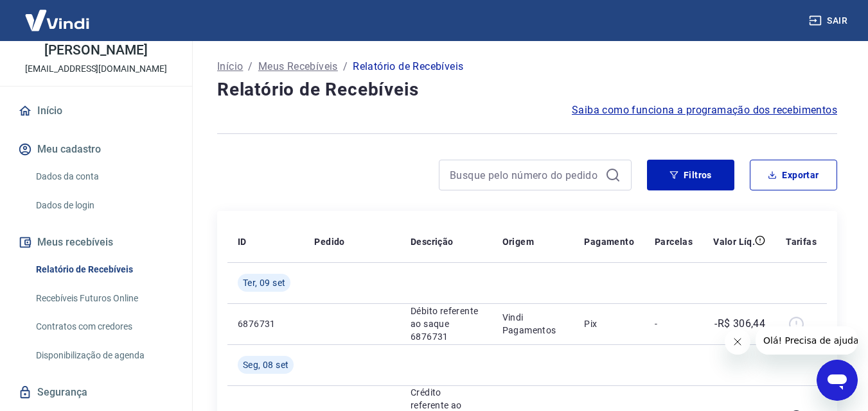  Describe the element at coordinates (800, 242) in the screenshot. I see `p: Tarifas` at that location.